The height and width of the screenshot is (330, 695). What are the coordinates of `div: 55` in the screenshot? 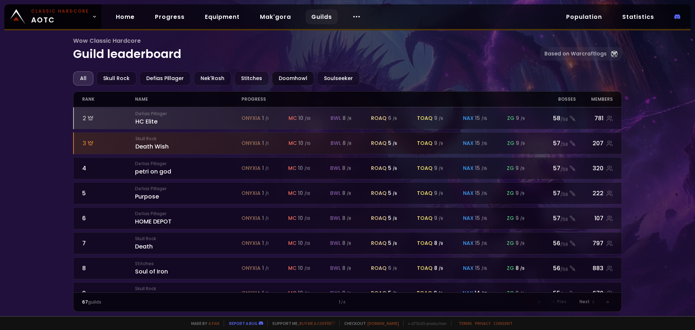 It's located at (554, 293).